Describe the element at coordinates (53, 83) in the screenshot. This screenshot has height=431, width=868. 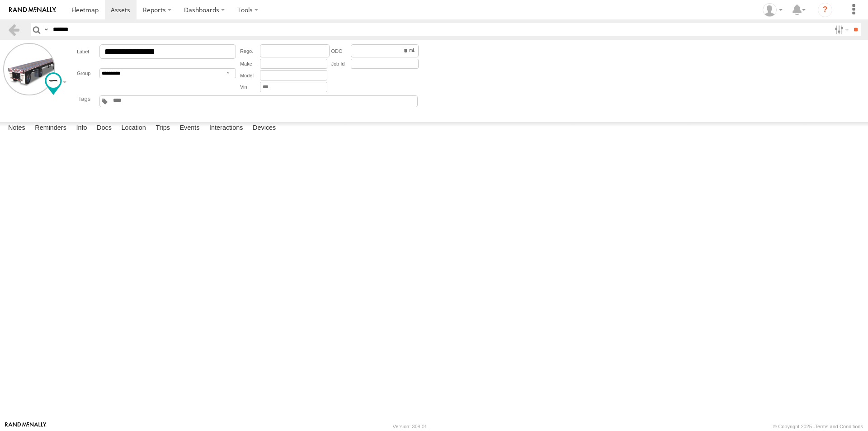
I see `div: Change Map Icon` at that location.